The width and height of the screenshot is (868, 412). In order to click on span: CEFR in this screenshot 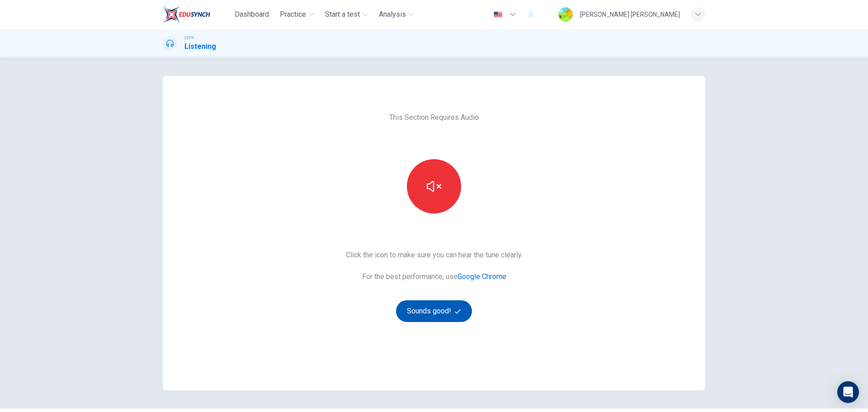, I will do `click(189, 38)`.